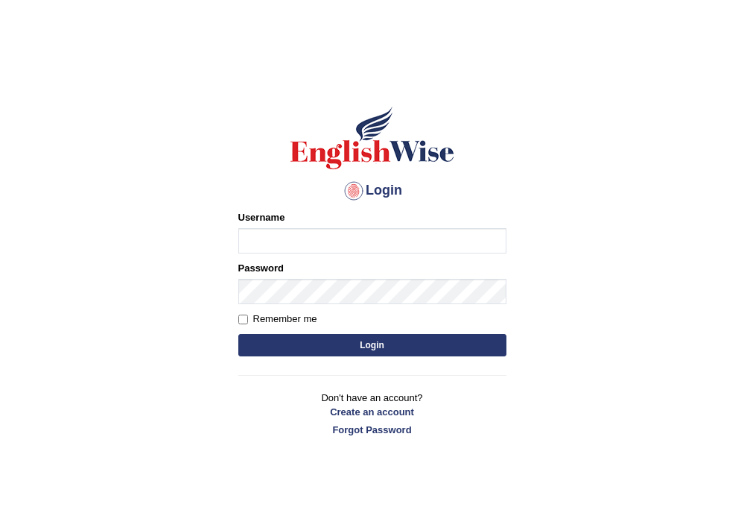  Describe the element at coordinates (278, 319) in the screenshot. I see `label: Remember me` at that location.